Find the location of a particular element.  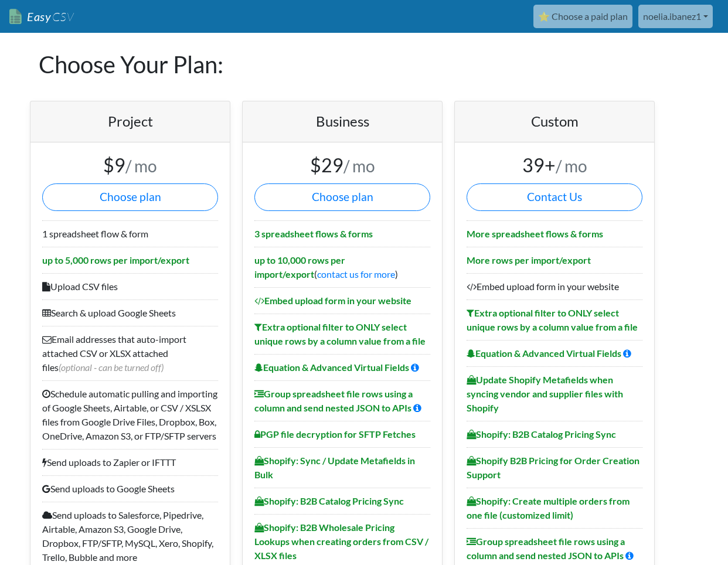

b: More rows per import/export is located at coordinates (529, 260).